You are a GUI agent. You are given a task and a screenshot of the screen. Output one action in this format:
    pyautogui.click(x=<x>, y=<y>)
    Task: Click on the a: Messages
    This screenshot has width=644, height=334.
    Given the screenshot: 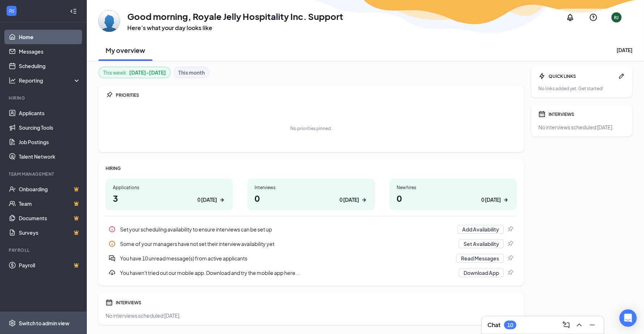 What is the action you would take?
    pyautogui.click(x=50, y=51)
    